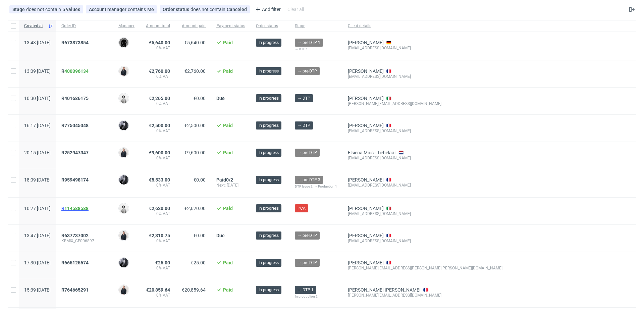 The width and height of the screenshot is (644, 309). Describe the element at coordinates (84, 241) in the screenshot. I see `span: KEMIX_CF006897` at that location.